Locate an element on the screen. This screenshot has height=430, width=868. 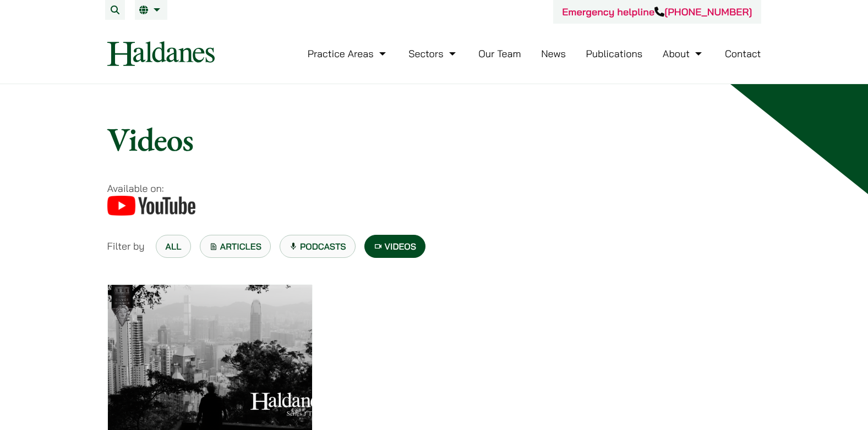
span: Filter by is located at coordinates (126, 246).